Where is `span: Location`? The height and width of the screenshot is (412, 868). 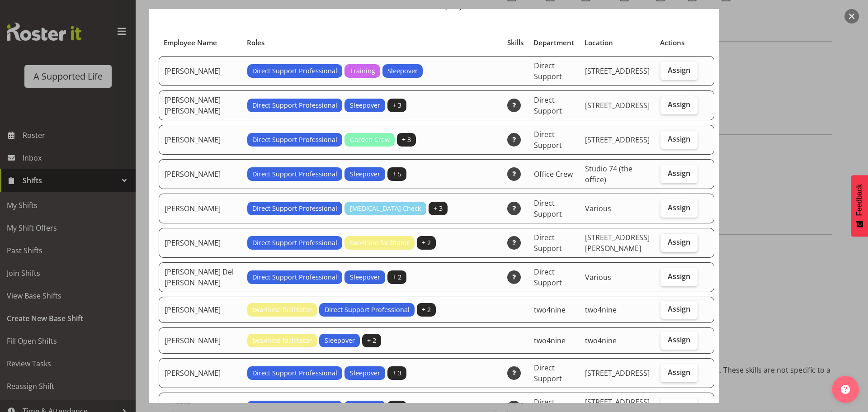 span: Location is located at coordinates (599, 42).